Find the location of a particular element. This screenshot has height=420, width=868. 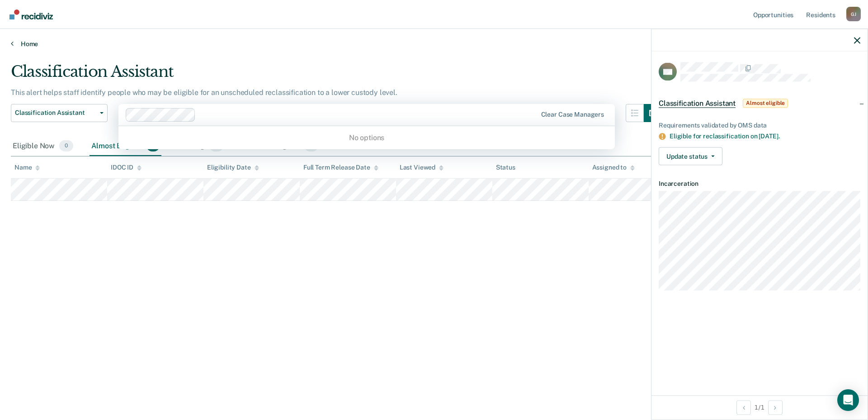

div: Status is located at coordinates (506, 167).